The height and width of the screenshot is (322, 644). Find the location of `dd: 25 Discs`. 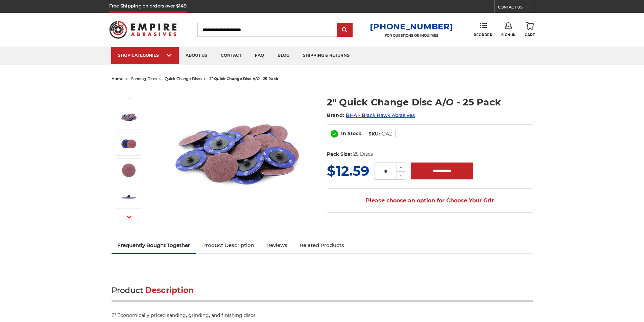

dd: 25 Discs is located at coordinates (363, 154).